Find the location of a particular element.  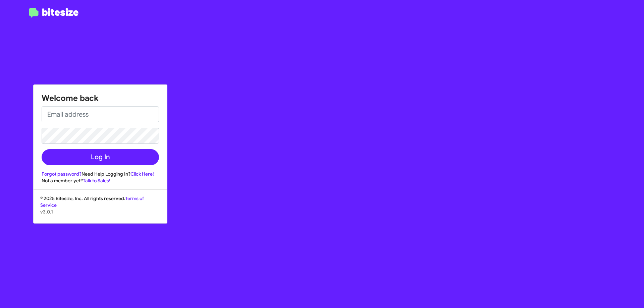

button: Log In is located at coordinates (100, 157).